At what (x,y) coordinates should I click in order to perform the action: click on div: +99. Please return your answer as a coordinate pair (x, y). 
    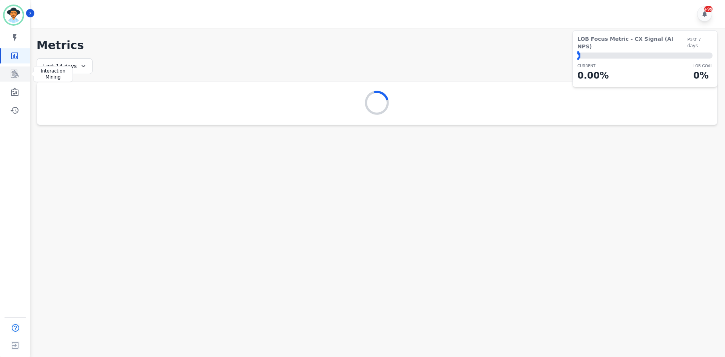
    Looking at the image, I should click on (709, 9).